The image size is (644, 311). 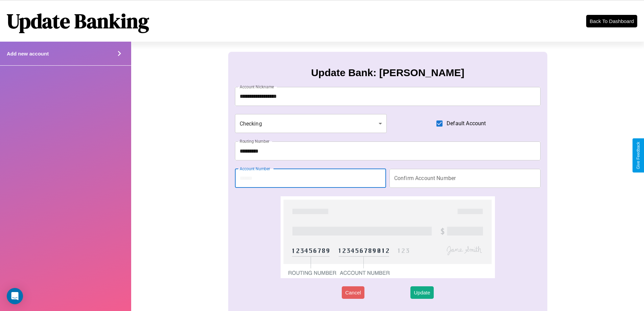 What do you see at coordinates (422, 292) in the screenshot?
I see `button: Update` at bounding box center [422, 292].